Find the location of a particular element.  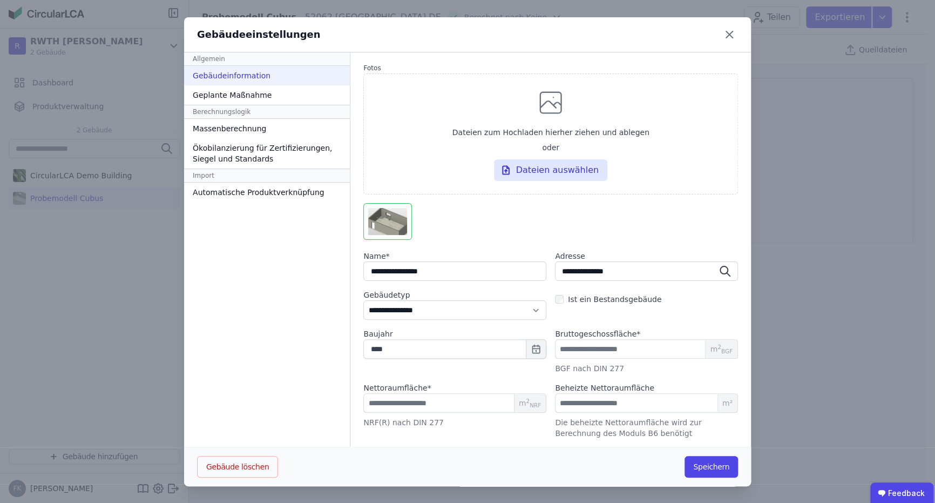

div: Gebäudeeinstellungen is located at coordinates (259, 35).